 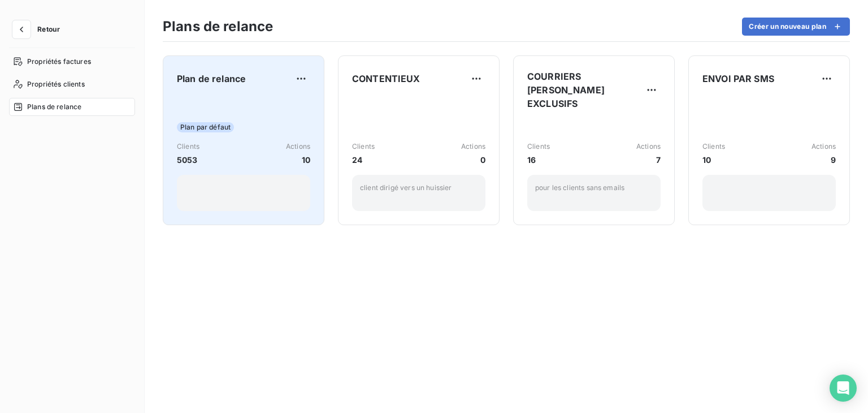 What do you see at coordinates (72, 107) in the screenshot?
I see `a: Plans de relance` at bounding box center [72, 107].